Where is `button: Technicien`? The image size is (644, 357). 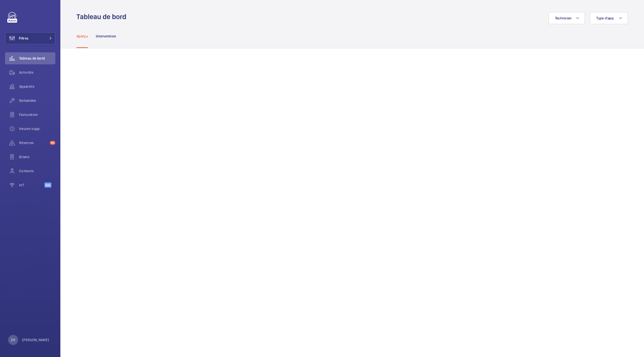
button: Technicien is located at coordinates (567, 18).